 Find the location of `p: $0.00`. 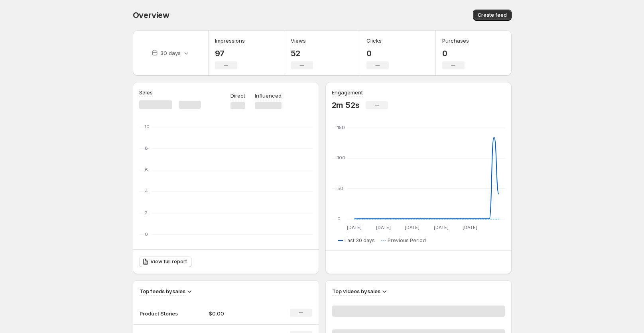

p: $0.00 is located at coordinates (237, 314).